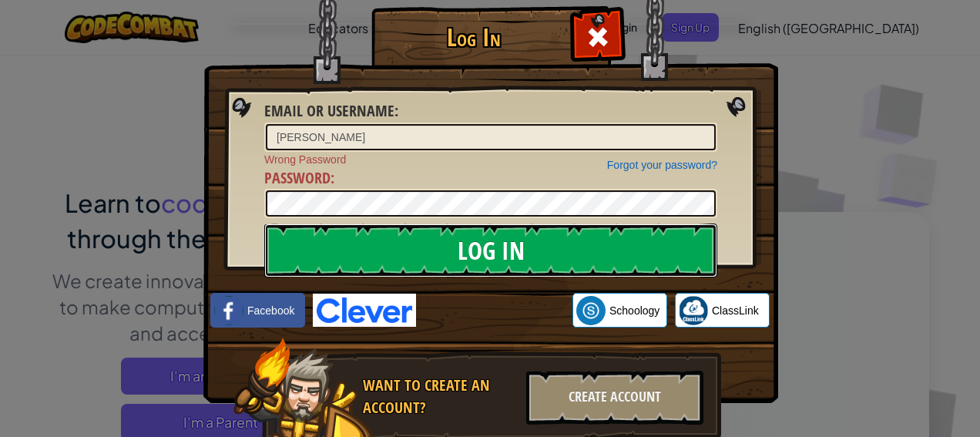  What do you see at coordinates (662, 165) in the screenshot?
I see `a: Forgot your password?` at bounding box center [662, 165].